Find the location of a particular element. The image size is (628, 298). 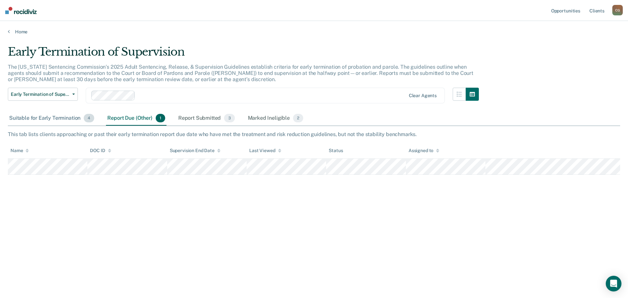

div: Suitable for Early Termination4 is located at coordinates (52, 118).